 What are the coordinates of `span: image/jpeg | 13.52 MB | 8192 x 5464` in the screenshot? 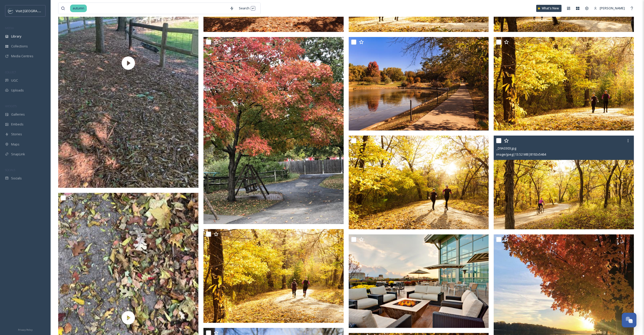 It's located at (521, 154).